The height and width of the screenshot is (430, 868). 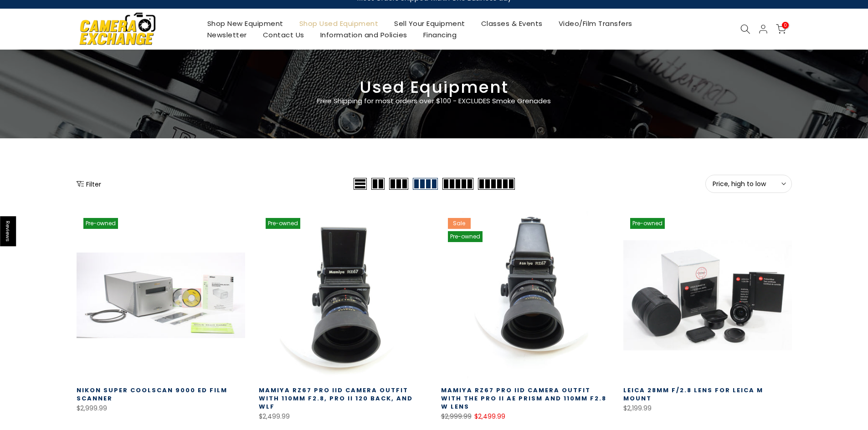 I want to click on a: Shop New Equipment, so click(x=245, y=23).